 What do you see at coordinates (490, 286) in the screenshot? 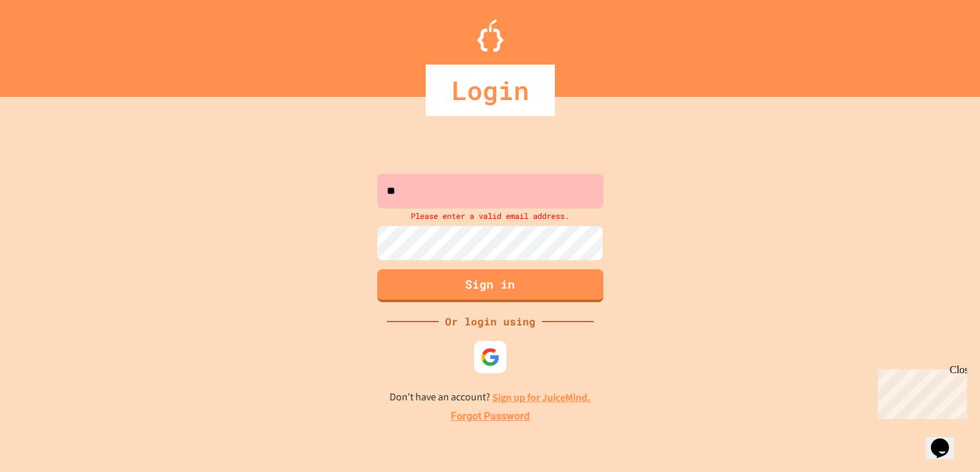
I see `button: Sign in` at bounding box center [490, 286].